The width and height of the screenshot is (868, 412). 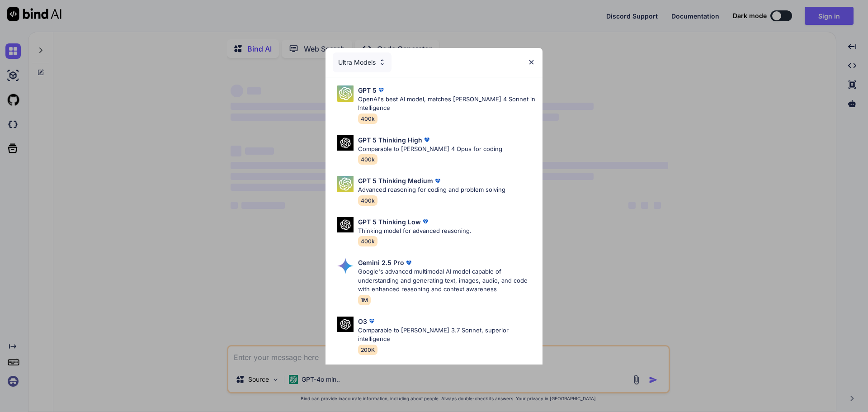 I want to click on p: GPT 5, so click(x=367, y=90).